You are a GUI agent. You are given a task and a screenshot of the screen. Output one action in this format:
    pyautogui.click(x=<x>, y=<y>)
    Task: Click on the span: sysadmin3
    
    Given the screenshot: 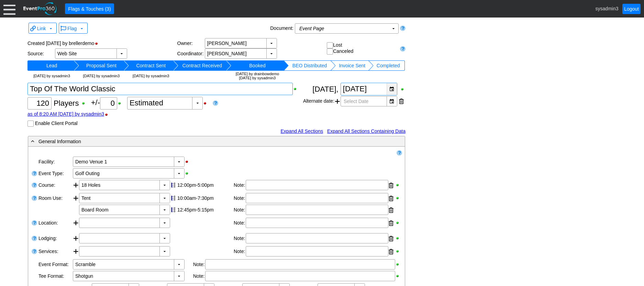 What is the action you would take?
    pyautogui.click(x=607, y=8)
    